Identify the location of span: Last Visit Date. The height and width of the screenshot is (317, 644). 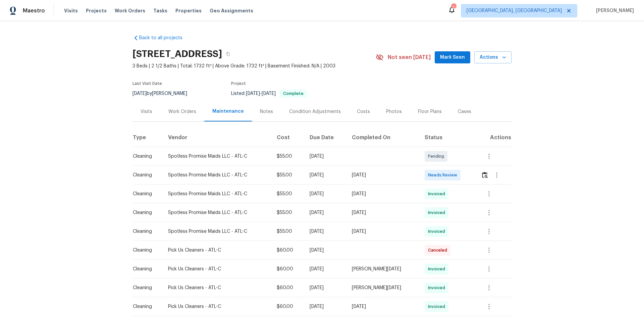
(147, 84).